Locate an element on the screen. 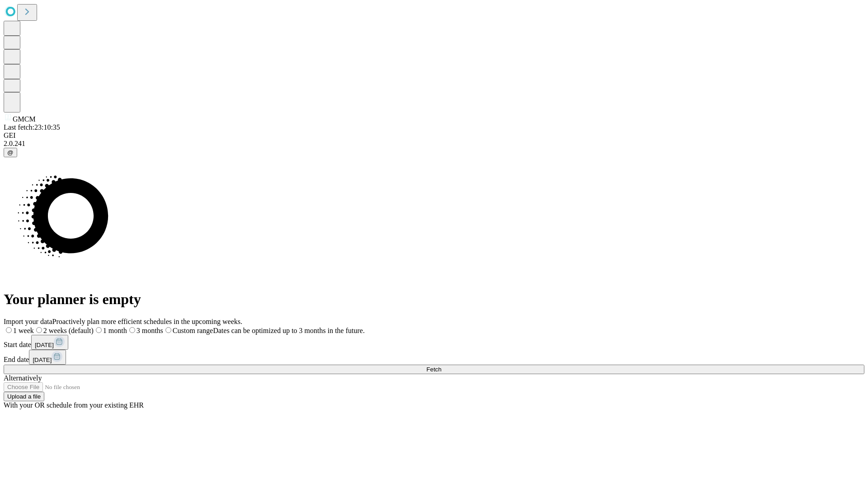  div: End date is located at coordinates (434, 357).